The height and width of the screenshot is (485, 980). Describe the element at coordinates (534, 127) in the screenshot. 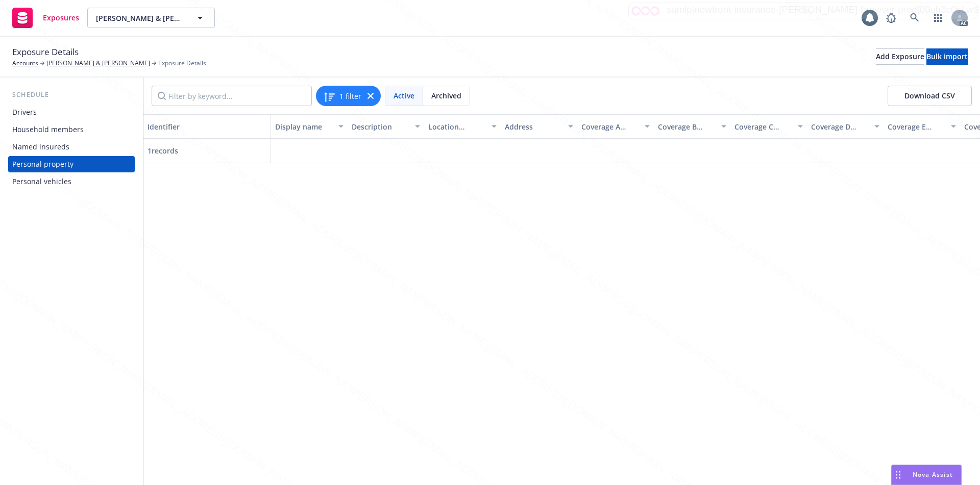

I see `div: Address` at that location.